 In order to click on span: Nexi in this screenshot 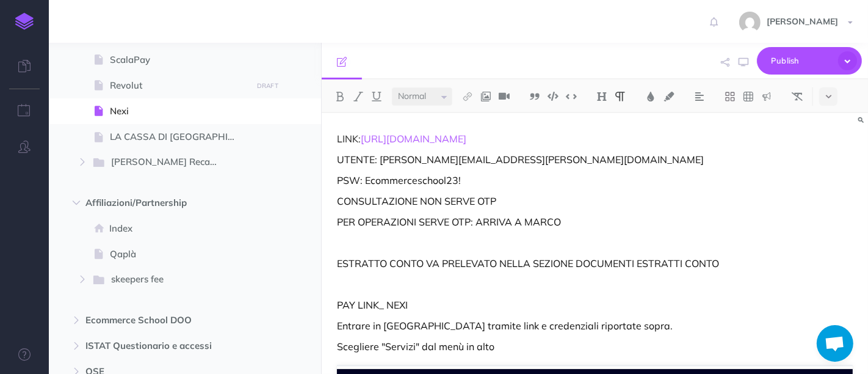, I will do `click(179, 111)`.